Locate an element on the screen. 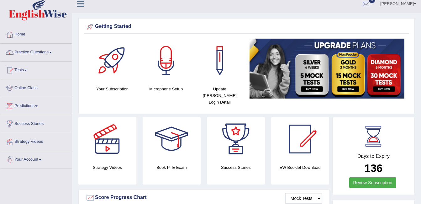  div: Score Progress Chart is located at coordinates (204, 198).